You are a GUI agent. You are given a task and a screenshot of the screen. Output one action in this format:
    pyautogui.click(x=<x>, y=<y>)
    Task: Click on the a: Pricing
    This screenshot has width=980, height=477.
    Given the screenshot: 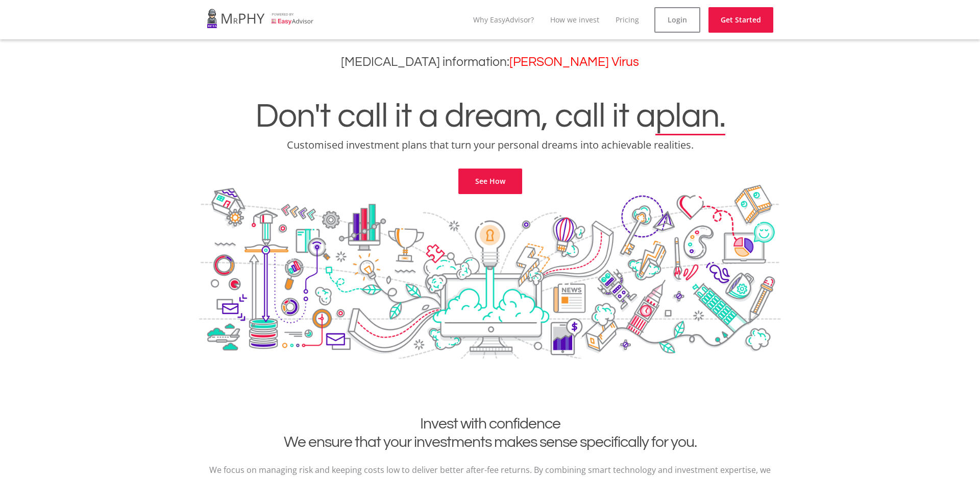 What is the action you would take?
    pyautogui.click(x=628, y=19)
    